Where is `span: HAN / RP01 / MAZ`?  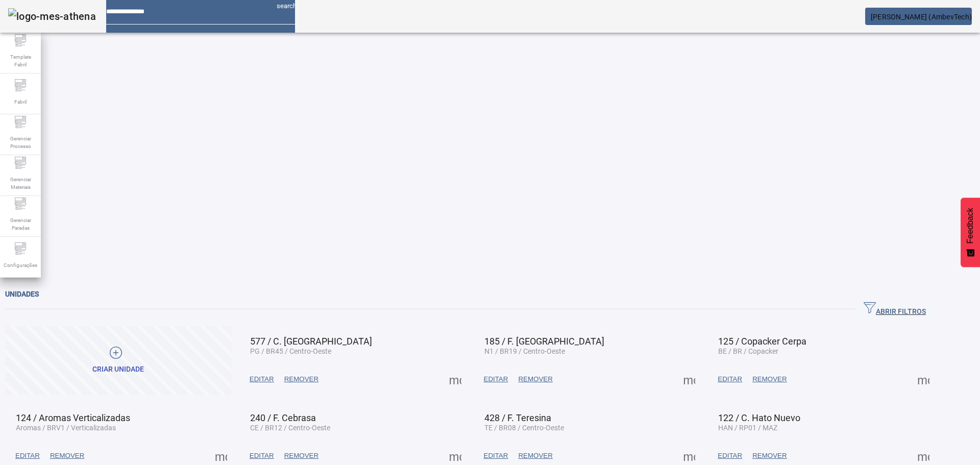
span: HAN / RP01 / MAZ is located at coordinates (748, 428).